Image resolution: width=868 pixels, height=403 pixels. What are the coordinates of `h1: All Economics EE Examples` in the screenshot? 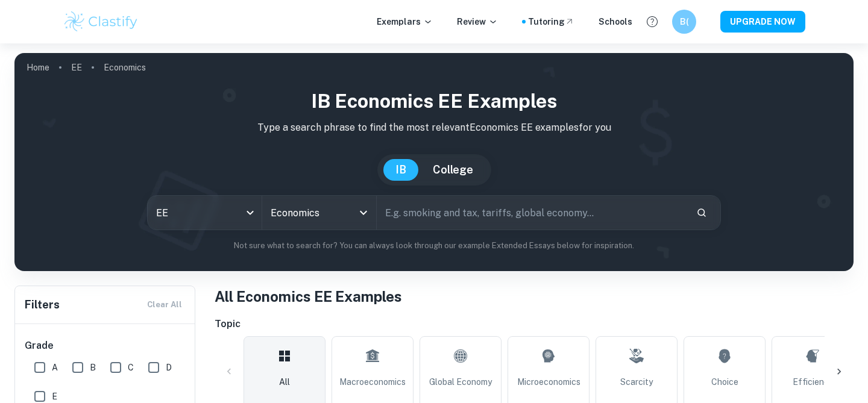 It's located at (534, 297).